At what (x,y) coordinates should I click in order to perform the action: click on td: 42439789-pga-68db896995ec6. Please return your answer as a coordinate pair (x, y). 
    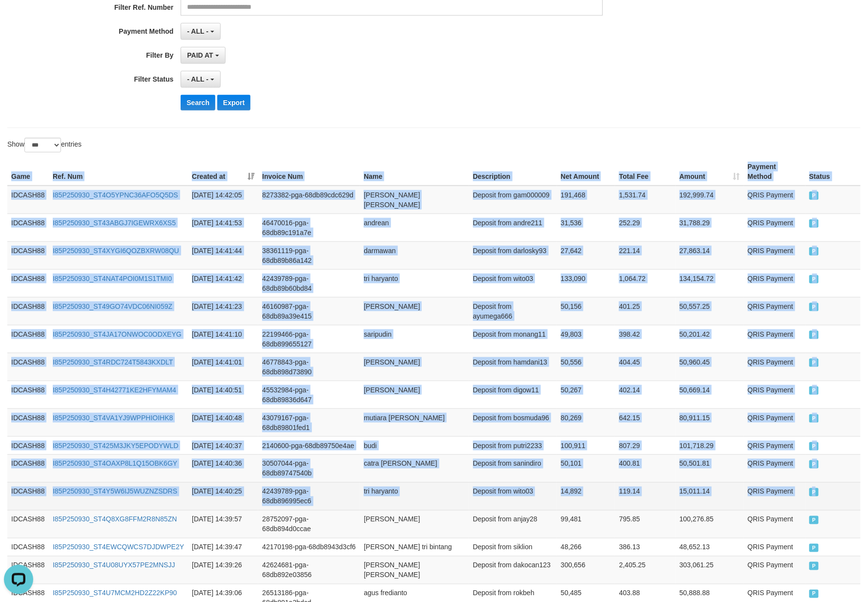
    Looking at the image, I should click on (309, 495).